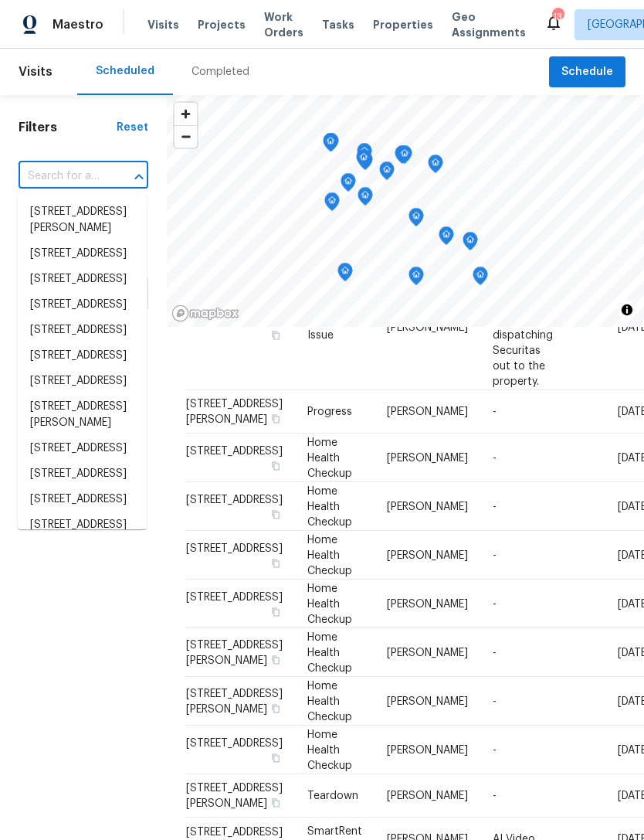 This screenshot has height=840, width=644. Describe the element at coordinates (627, 310) in the screenshot. I see `span: Toggle attribution` at that location.